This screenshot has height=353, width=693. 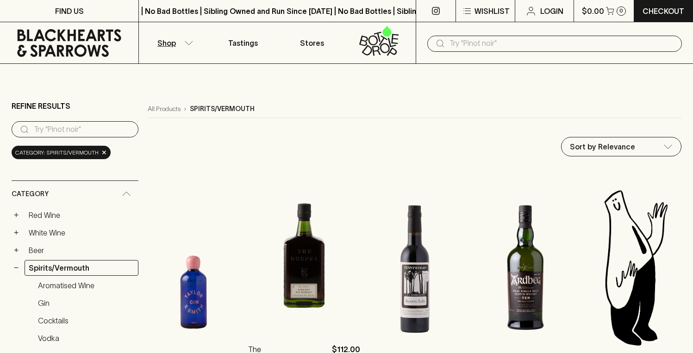 What do you see at coordinates (243, 43) in the screenshot?
I see `a: Tastings` at bounding box center [243, 43].